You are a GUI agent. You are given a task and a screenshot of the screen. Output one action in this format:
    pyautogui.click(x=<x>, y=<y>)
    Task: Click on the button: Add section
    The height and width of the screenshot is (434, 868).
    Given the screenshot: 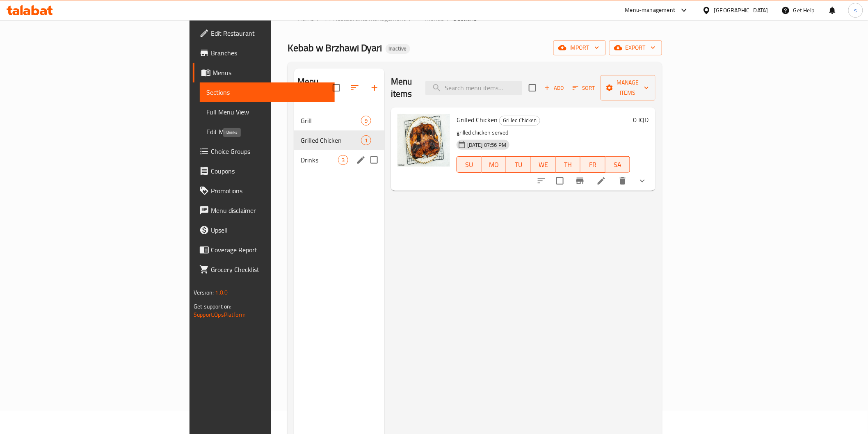 What is the action you would take?
    pyautogui.click(x=374, y=88)
    